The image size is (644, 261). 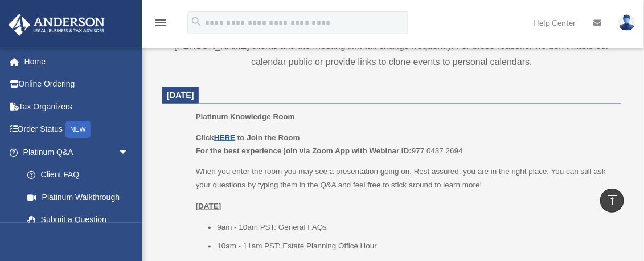 What do you see at coordinates (628, 22) in the screenshot?
I see `img: User Pic` at bounding box center [628, 22].